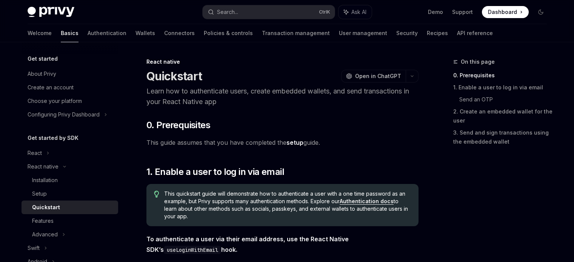  What do you see at coordinates (269, 12) in the screenshot?
I see `button: Search...CtrlK` at bounding box center [269, 12].